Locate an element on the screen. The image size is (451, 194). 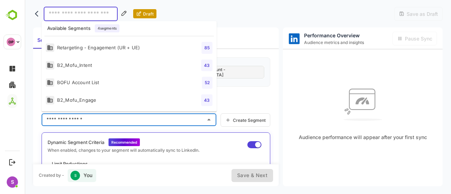
span: Create Segment is located at coordinates (223, 120).